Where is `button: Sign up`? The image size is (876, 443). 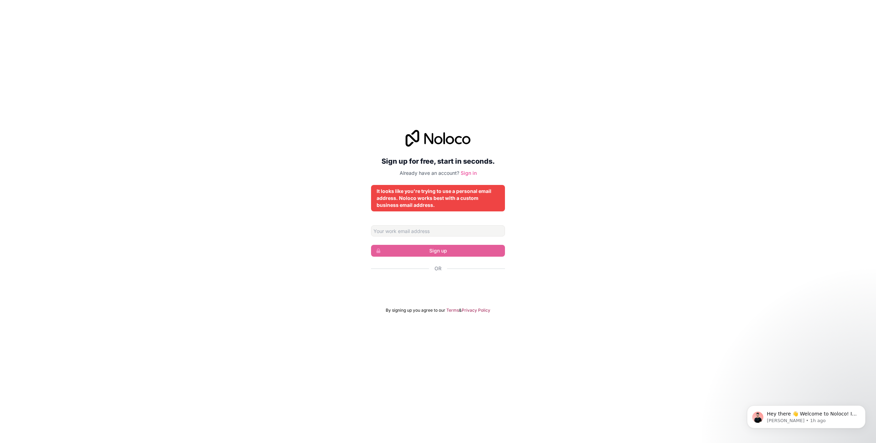
button: Sign up is located at coordinates (438, 251).